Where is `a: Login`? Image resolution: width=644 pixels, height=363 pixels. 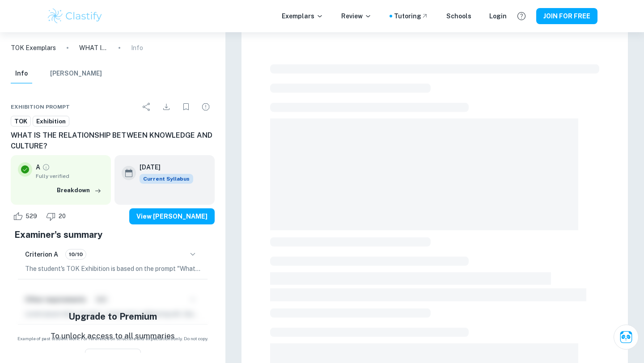 a: Login is located at coordinates (498, 16).